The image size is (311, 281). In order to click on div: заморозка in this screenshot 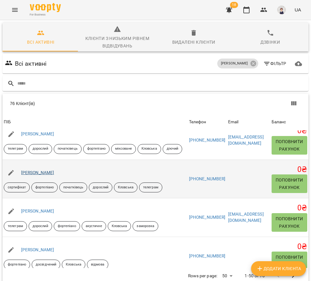, I will do `click(145, 226)`.